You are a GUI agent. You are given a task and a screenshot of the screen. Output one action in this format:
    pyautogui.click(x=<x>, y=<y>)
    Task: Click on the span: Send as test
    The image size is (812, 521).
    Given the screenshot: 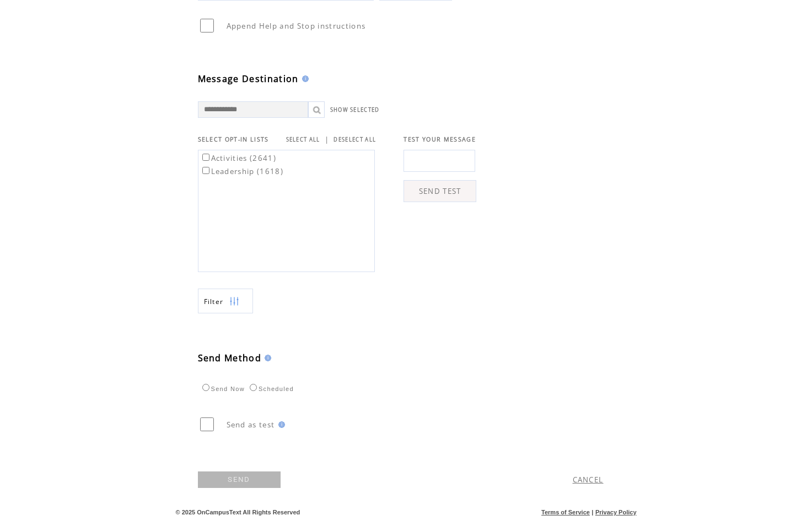 What is the action you would take?
    pyautogui.click(x=251, y=425)
    